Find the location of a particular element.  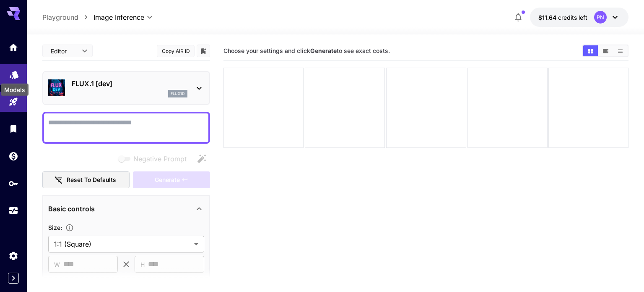

span: Negative Prompt is located at coordinates (160, 159).